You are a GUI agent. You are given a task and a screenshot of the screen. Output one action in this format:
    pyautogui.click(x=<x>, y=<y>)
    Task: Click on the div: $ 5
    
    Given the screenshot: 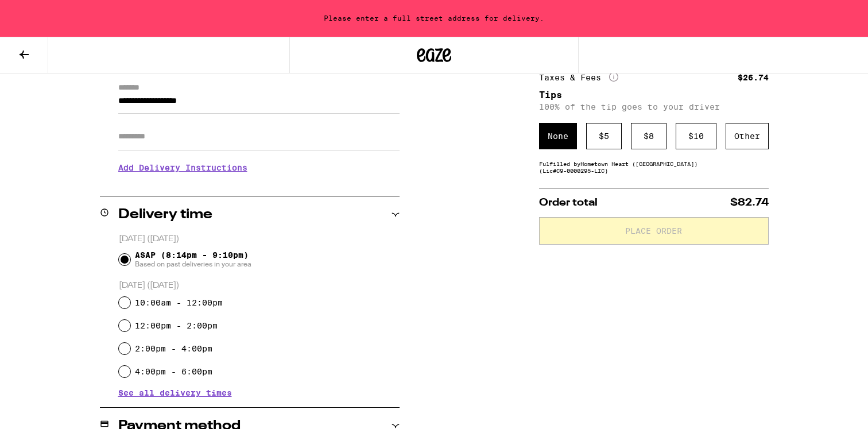 What is the action you would take?
    pyautogui.click(x=604, y=136)
    